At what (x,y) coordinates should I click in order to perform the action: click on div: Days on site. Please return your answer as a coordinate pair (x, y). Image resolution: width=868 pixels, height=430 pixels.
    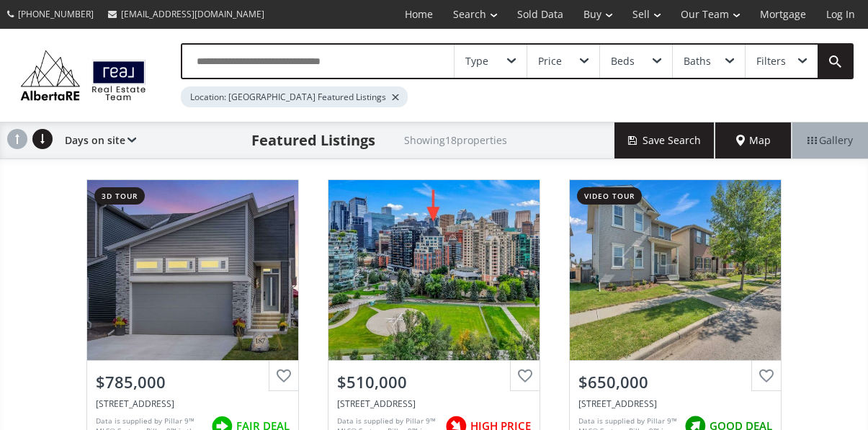
    Looking at the image, I should click on (96, 140).